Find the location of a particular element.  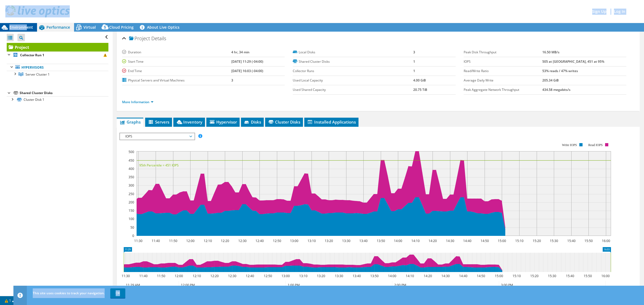

text: 95th Percentile = 451 IOPS is located at coordinates (159, 165).